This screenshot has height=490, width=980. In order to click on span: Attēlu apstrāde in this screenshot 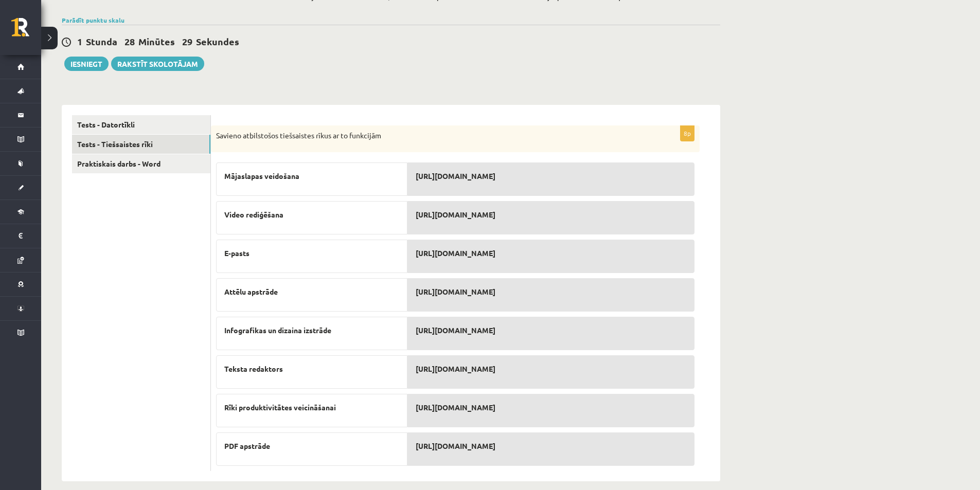, I will do `click(251, 292)`.